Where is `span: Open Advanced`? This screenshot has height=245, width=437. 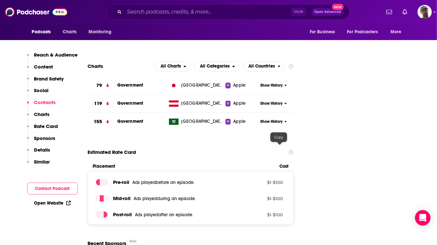
span: Open Advanced is located at coordinates (328, 12).